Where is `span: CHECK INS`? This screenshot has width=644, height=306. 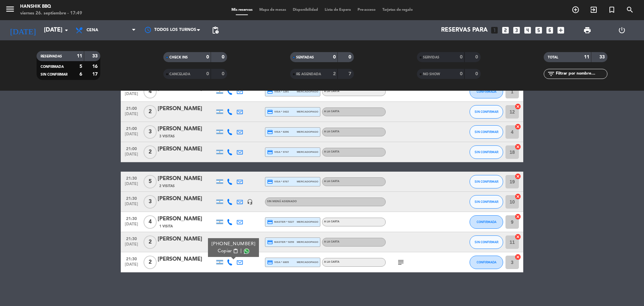 span: CHECK INS is located at coordinates (178, 57).